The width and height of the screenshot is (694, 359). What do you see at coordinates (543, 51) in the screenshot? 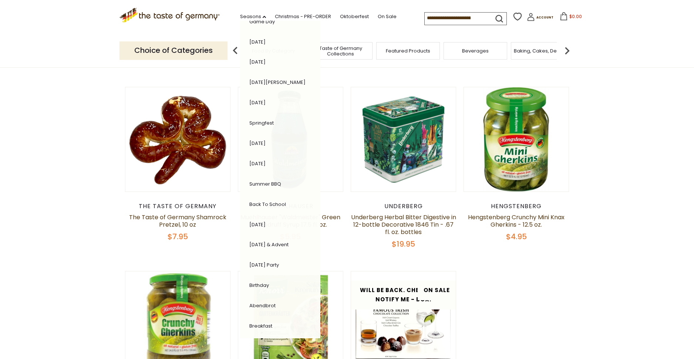
I see `a: Baking, Cakes, Desserts` at bounding box center [543, 51].